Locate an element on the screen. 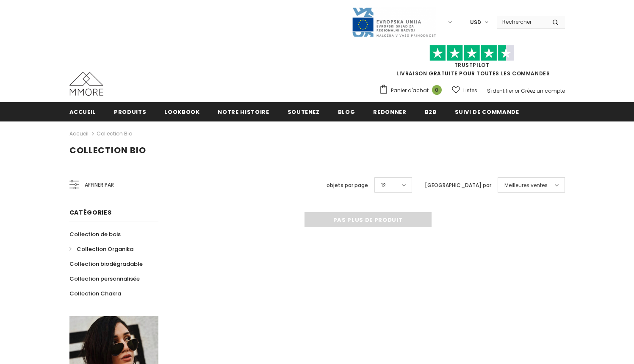 This screenshot has height=364, width=634. label: objets par page is located at coordinates (347, 185).